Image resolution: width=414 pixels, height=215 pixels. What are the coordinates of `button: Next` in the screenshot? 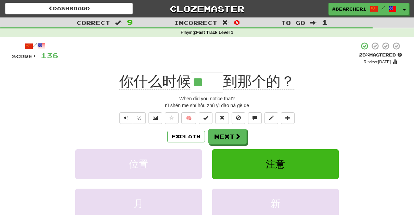 It's located at (228, 137).